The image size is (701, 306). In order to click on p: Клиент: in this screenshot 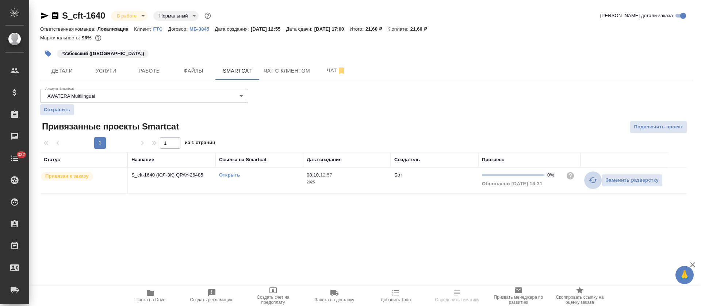, I will do `click(144, 29)`.